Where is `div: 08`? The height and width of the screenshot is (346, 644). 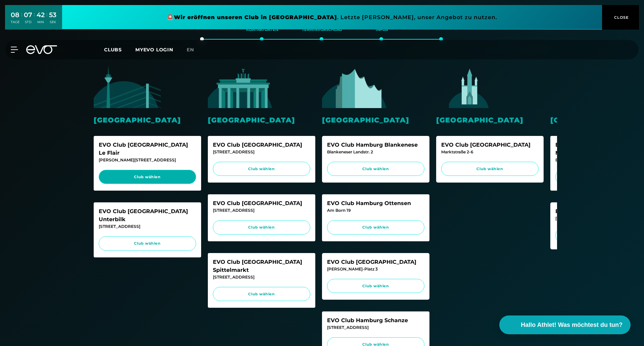 div: 08 is located at coordinates (15, 15).